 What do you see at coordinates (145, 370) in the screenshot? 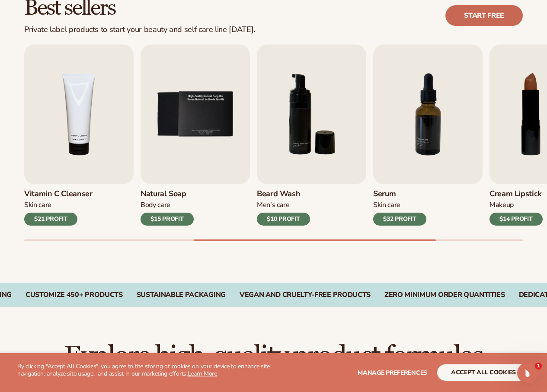
I see `p: By clicking "Accept All Cookies", you agree to the storing of cookies on your device to enhance s...` at bounding box center [145, 370].